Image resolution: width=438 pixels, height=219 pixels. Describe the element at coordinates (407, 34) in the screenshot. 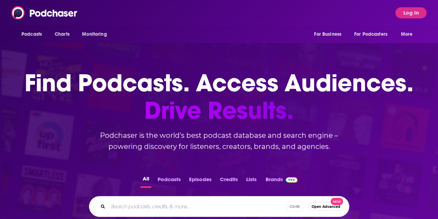

I see `span: More` at that location.